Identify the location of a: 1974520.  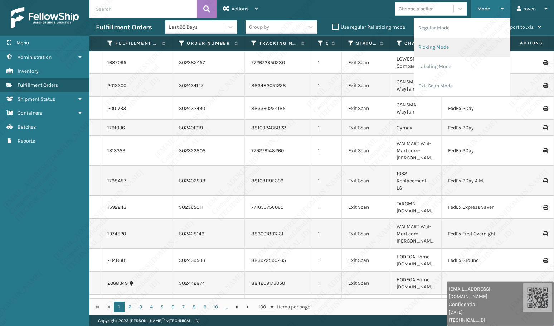
(117, 234).